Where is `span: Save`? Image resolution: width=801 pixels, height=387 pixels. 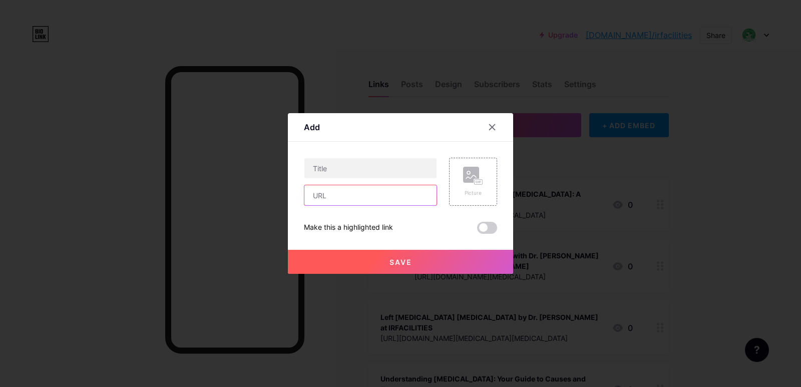
span: Save is located at coordinates (400, 262).